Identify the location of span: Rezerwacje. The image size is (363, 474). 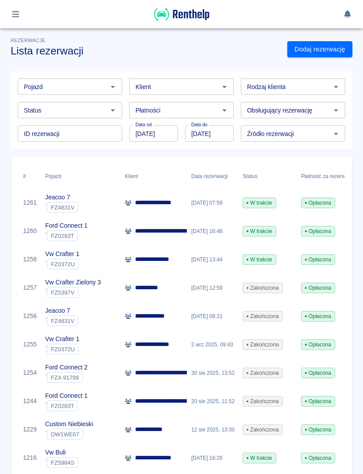
(28, 40).